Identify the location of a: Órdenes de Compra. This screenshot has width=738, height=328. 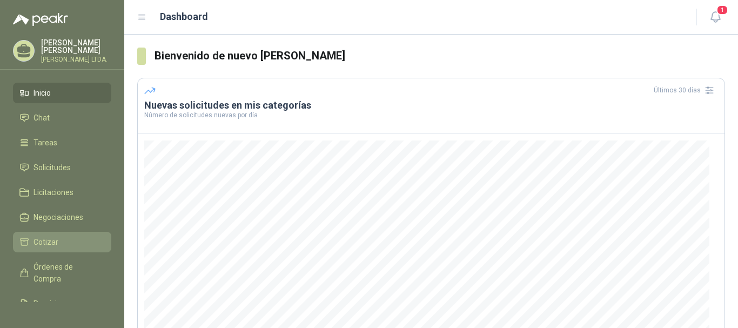
(62, 273).